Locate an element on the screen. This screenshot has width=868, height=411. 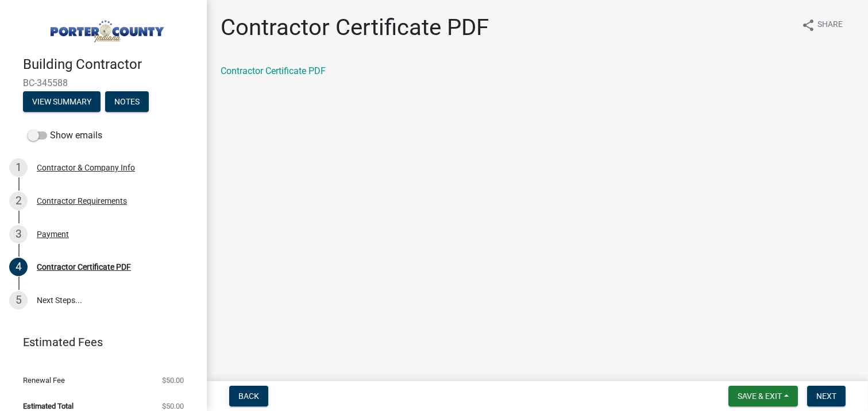
div: 1 is located at coordinates (18, 168).